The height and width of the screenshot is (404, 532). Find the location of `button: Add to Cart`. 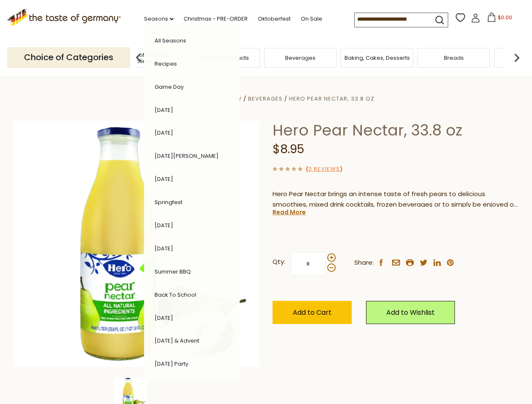

button: Add to Cart is located at coordinates (312, 312).